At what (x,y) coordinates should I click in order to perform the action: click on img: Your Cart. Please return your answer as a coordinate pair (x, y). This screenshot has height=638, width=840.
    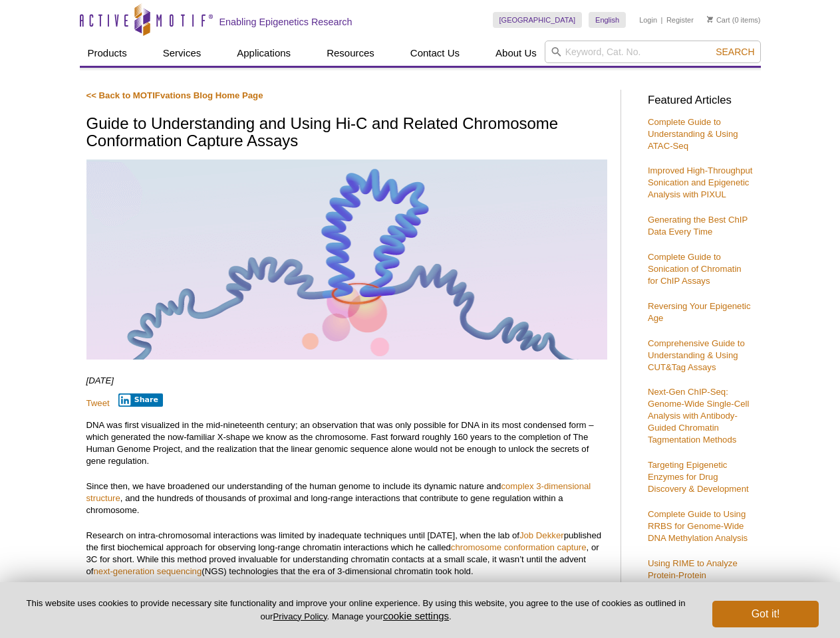
    Looking at the image, I should click on (710, 19).